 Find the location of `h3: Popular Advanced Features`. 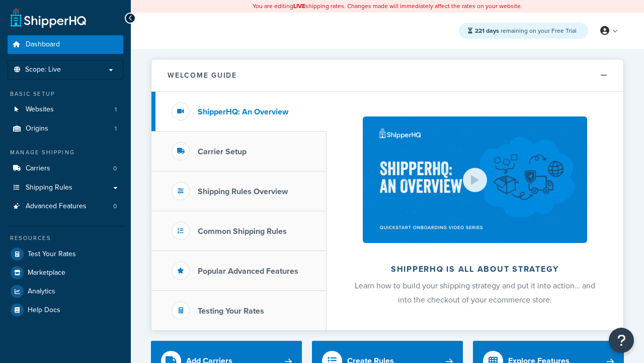

h3: Popular Advanced Features is located at coordinates (248, 271).